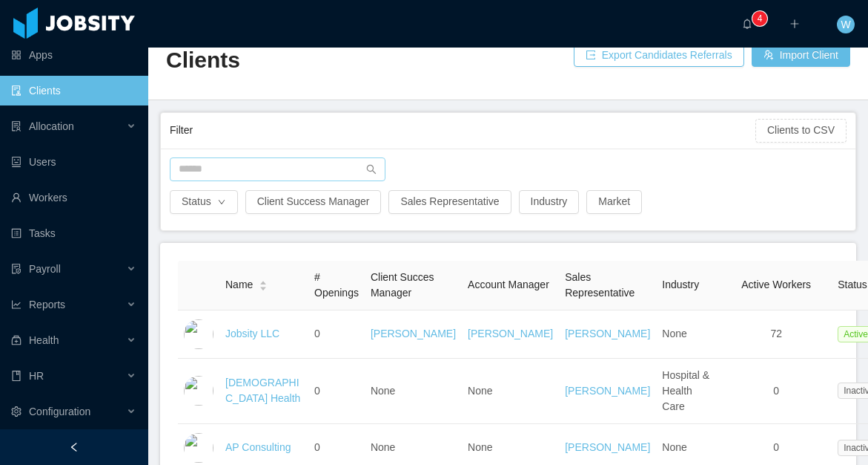  Describe the element at coordinates (199, 448) in the screenshot. I see `img: 6a95fc60-fa44-11e7-a61b-55864beb7c96_5a5d513336692-400w.png` at that location.